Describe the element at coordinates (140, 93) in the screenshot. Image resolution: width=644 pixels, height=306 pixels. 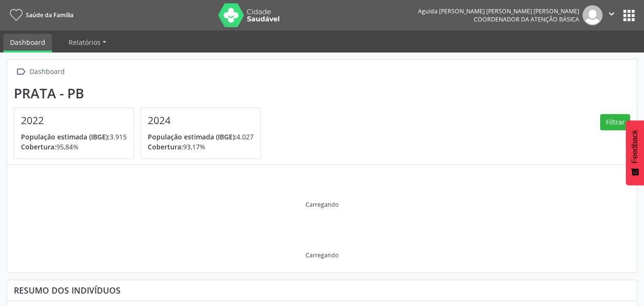
I see `div: Prata - PB` at that location.